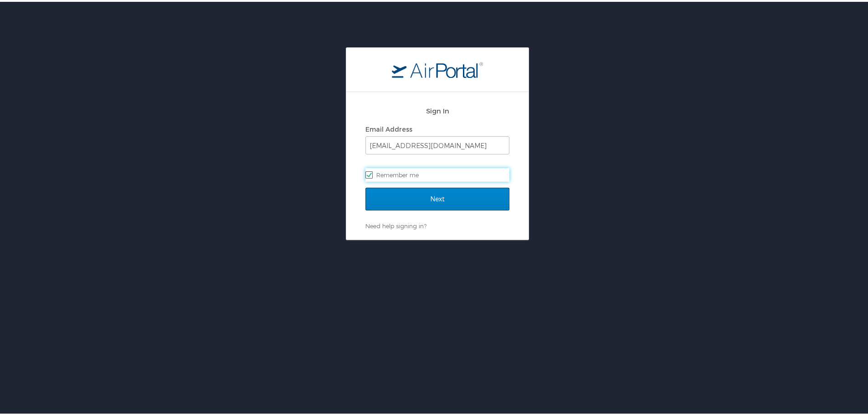 Image resolution: width=868 pixels, height=415 pixels. What do you see at coordinates (437, 109) in the screenshot?
I see `h2: Sign In` at bounding box center [437, 109].